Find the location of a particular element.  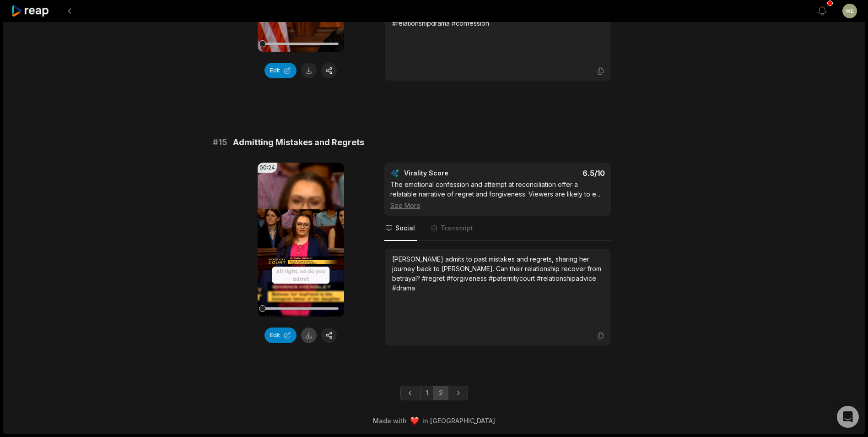

span: Transcript is located at coordinates (457, 228).